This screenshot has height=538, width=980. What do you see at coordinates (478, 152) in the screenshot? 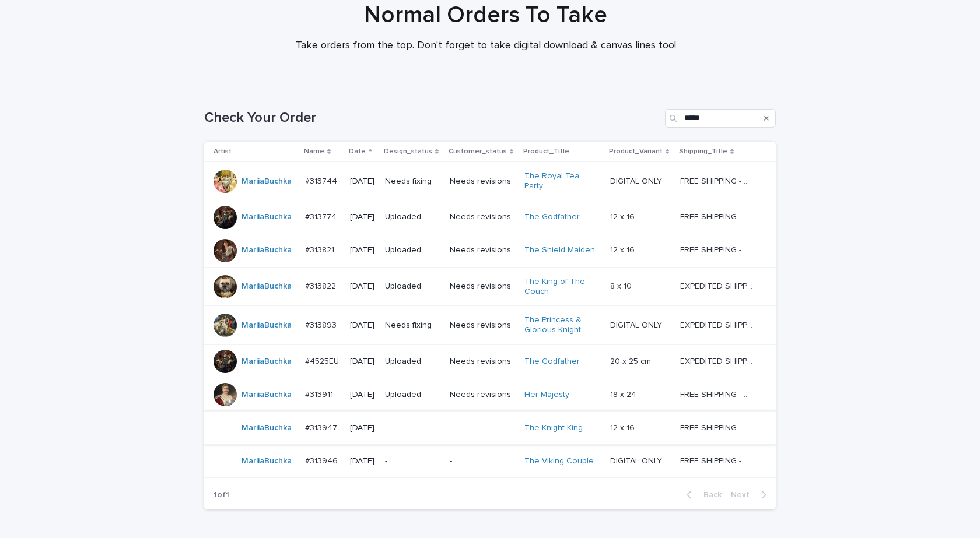
I see `p: Customer_status` at bounding box center [478, 152].